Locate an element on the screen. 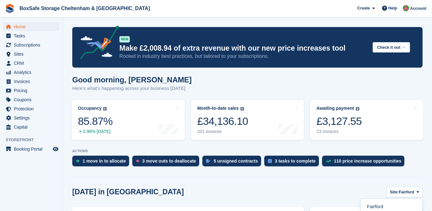  a: 5 unsigned contracts is located at coordinates (233, 162).